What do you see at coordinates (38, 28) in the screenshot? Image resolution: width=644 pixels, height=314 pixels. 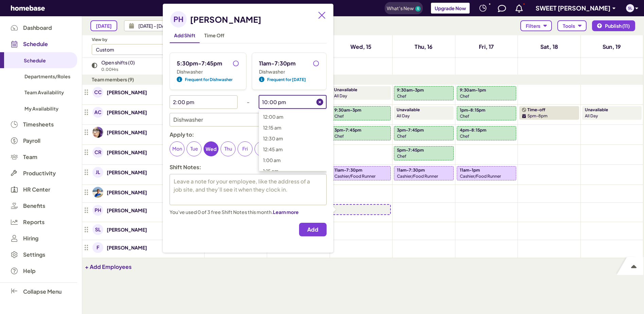 I see `span: Dashboard` at bounding box center [38, 28].